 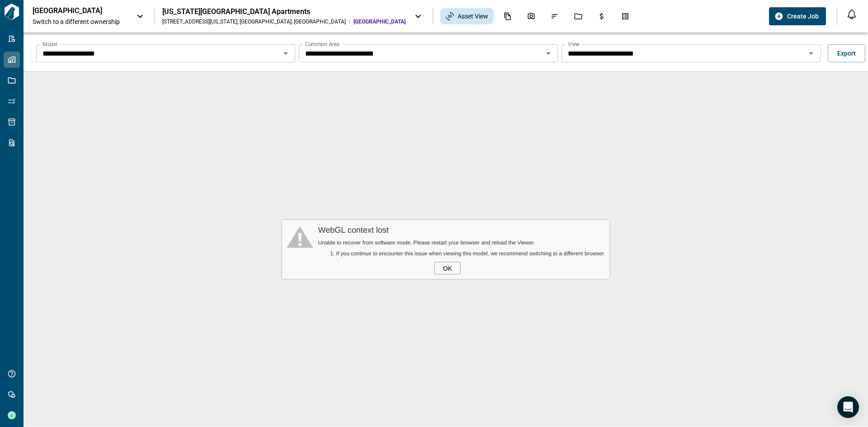 What do you see at coordinates (803, 16) in the screenshot?
I see `span: Create Job` at bounding box center [803, 16].